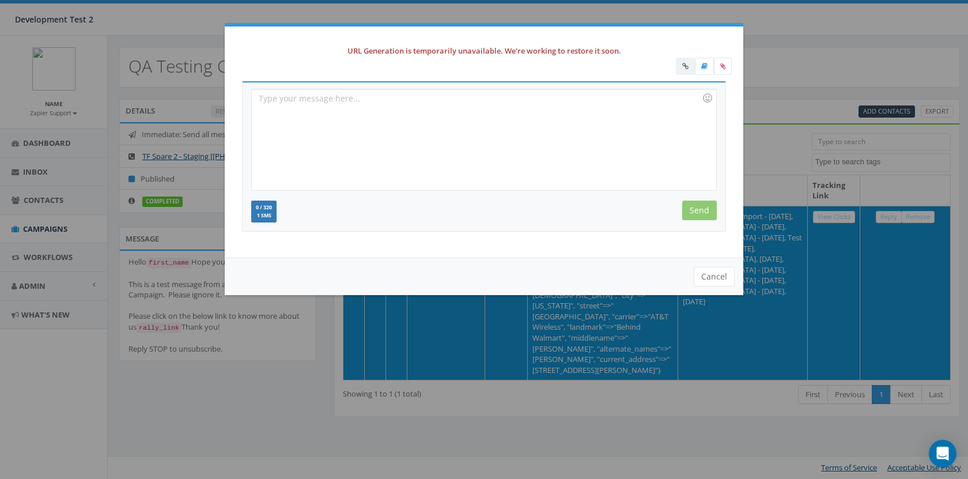 The image size is (968, 479). What do you see at coordinates (264, 215) in the screenshot?
I see `span: 1 SMS` at bounding box center [264, 215].